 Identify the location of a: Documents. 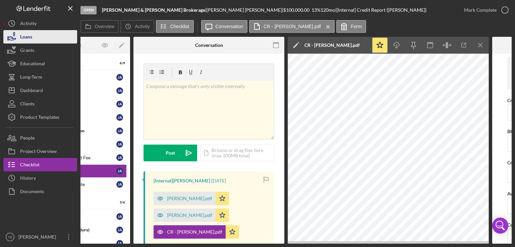
(40, 192).